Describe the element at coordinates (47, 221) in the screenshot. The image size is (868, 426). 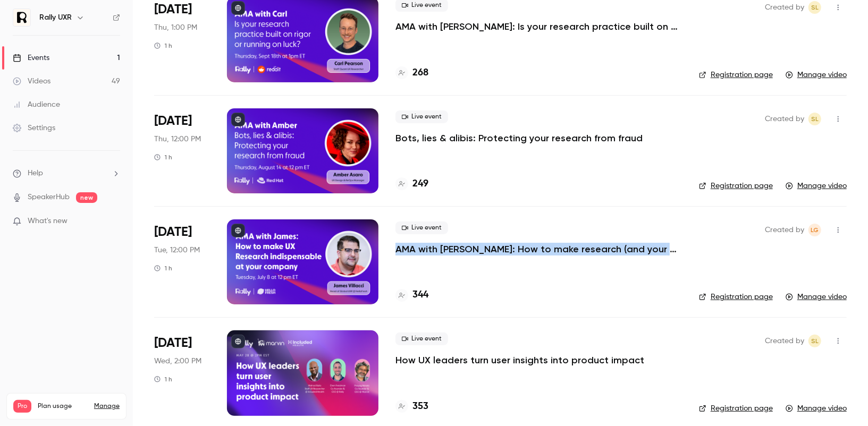
I see `span: What's new` at that location.